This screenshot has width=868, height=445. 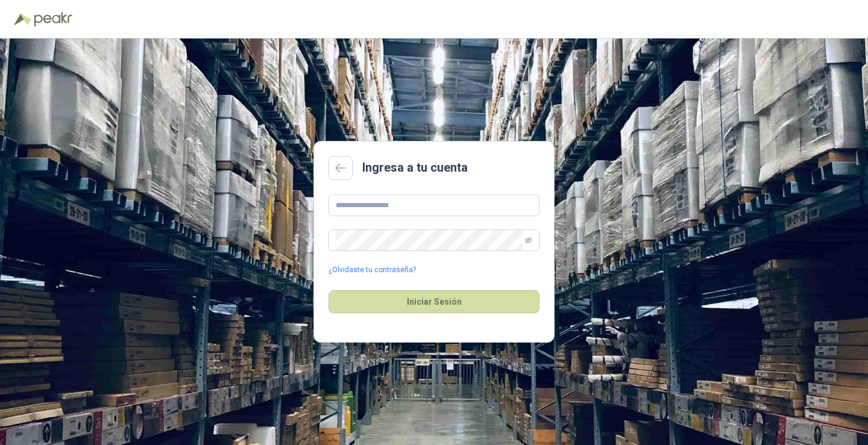 I want to click on span: eye-invisible, so click(x=529, y=241).